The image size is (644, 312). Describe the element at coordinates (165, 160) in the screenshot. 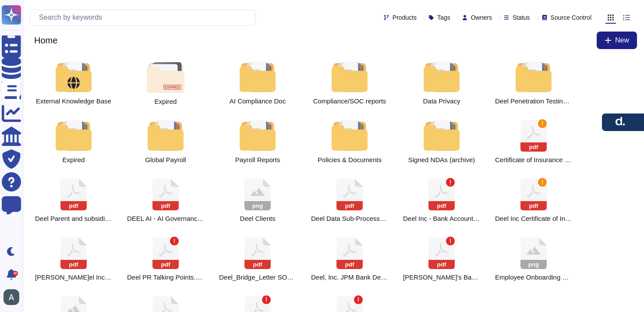

I see `span: Global Payroll` at that location.